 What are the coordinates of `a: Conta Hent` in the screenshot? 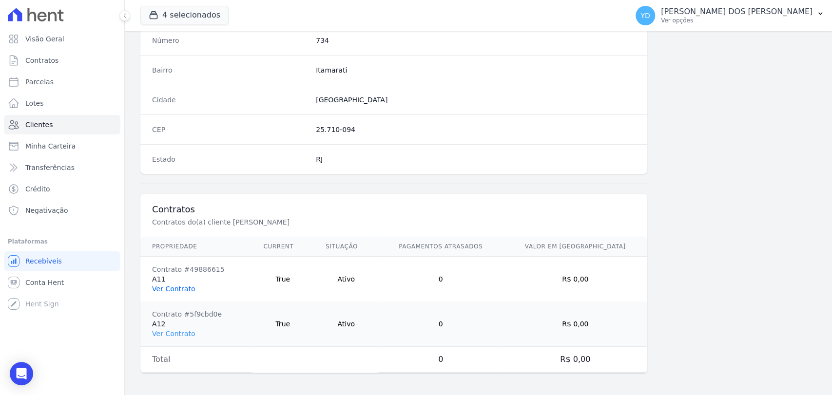 It's located at (62, 283).